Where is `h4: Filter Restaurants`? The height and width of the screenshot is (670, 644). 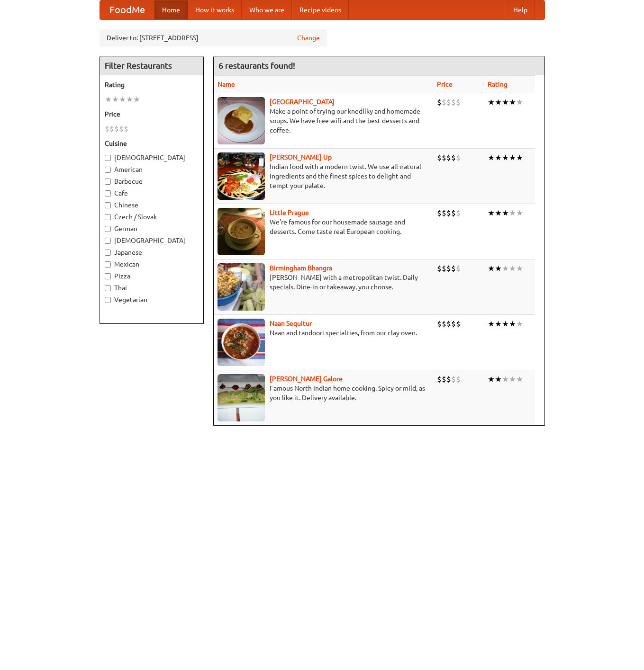
h4: Filter Restaurants is located at coordinates (152, 66).